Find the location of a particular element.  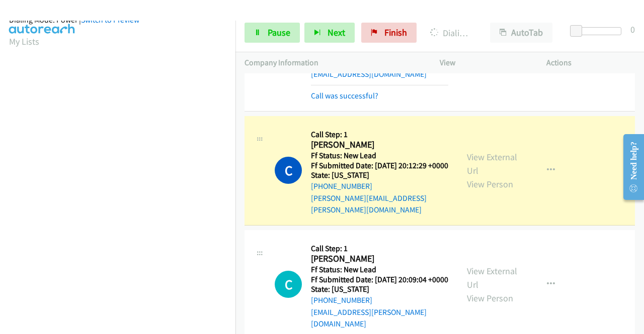

button: AutoTab is located at coordinates (522, 33).